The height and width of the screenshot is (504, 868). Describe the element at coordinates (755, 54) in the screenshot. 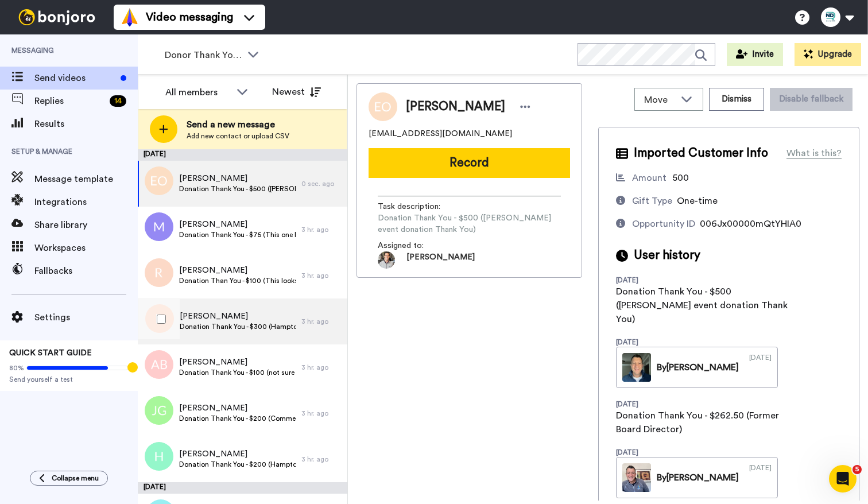

I see `a: Invite` at that location.